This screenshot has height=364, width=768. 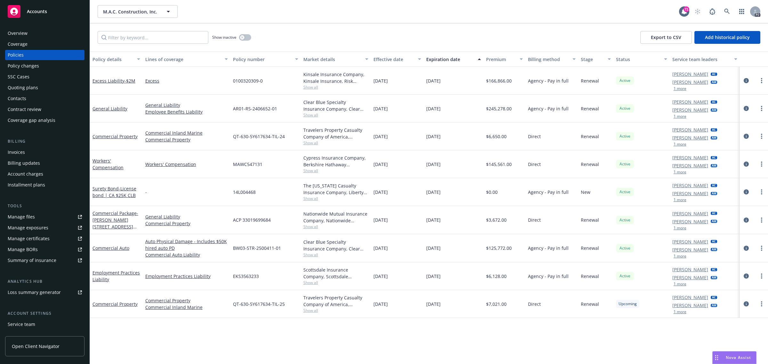 What do you see at coordinates (114, 192) in the screenshot?
I see `a: Surety Bond` at bounding box center [114, 192].